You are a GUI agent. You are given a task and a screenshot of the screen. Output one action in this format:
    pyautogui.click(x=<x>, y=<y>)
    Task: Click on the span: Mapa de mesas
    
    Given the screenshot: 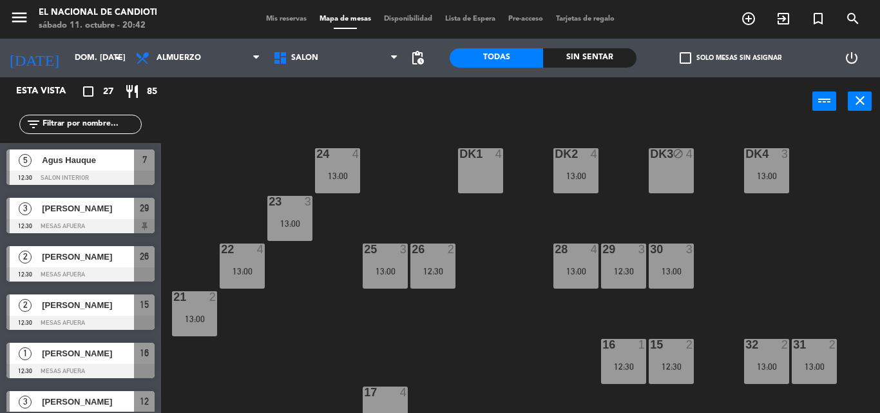 What is the action you would take?
    pyautogui.click(x=345, y=19)
    